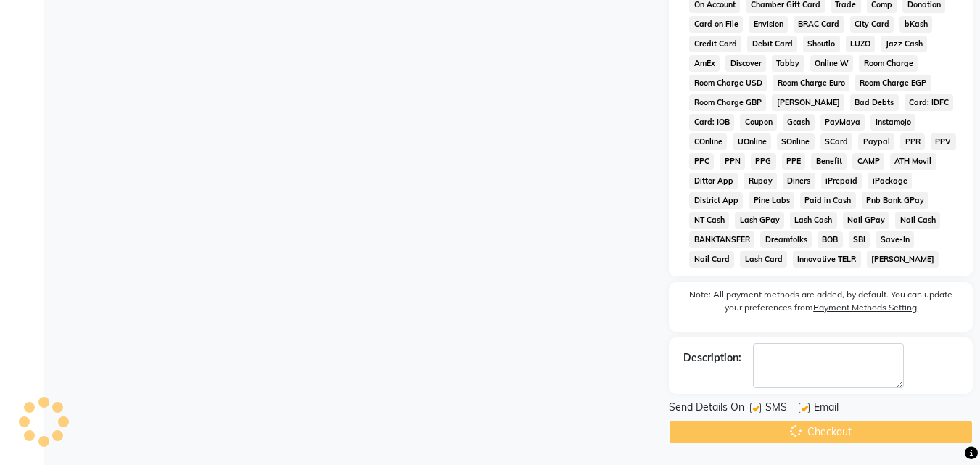 The image size is (980, 465). What do you see at coordinates (827, 259) in the screenshot?
I see `span: Innovative TELR` at bounding box center [827, 259].